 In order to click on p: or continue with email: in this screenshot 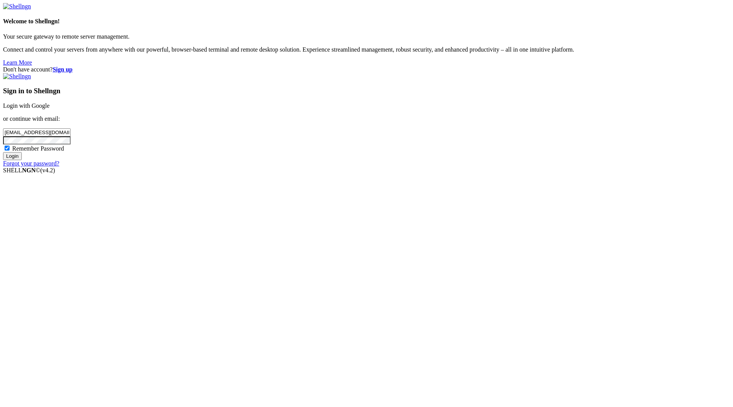, I will do `click(366, 119)`.